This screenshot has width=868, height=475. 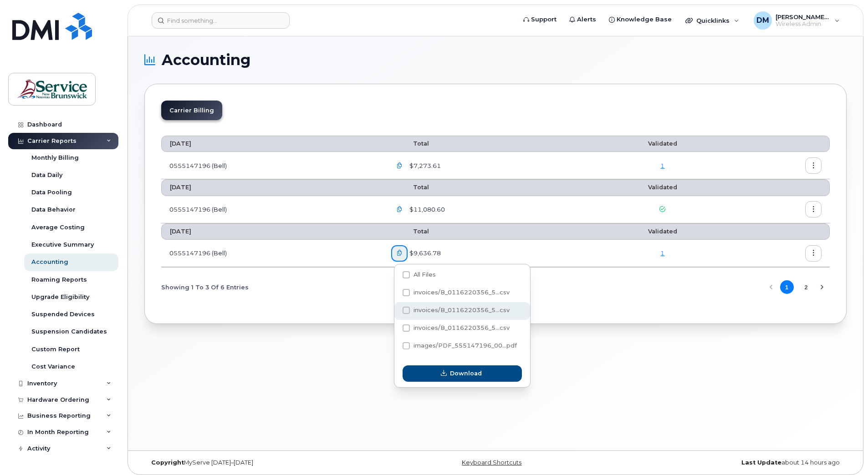 I want to click on span: $11,080.60, so click(x=426, y=209).